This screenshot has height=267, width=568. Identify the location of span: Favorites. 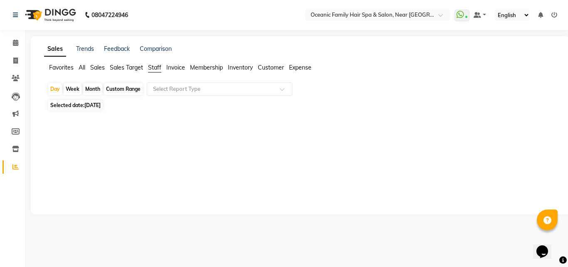
(61, 67).